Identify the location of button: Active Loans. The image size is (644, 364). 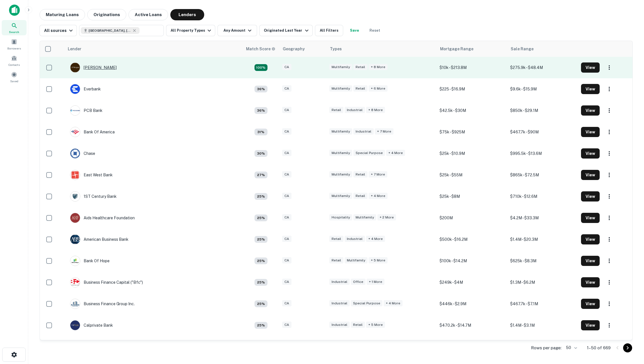
(148, 15).